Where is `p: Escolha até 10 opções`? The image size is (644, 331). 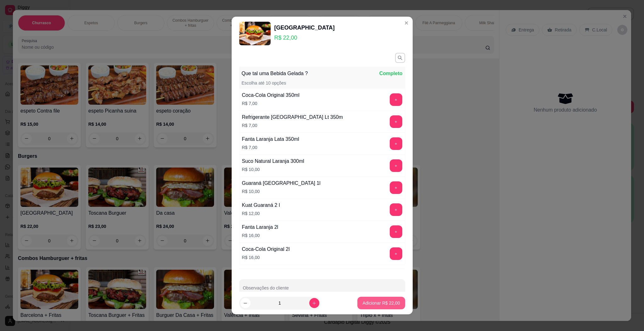 p: Escolha até 10 opções is located at coordinates (265, 83).